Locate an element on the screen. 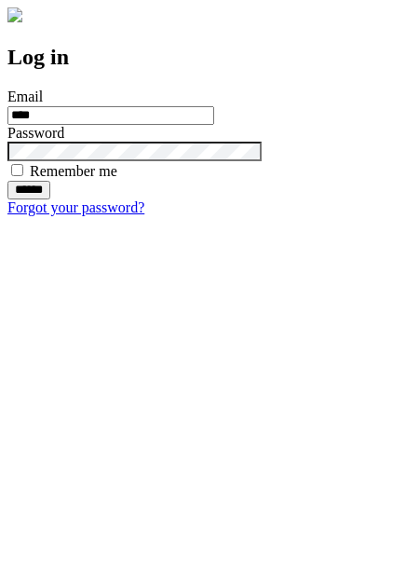  label: Email is located at coordinates (25, 96).